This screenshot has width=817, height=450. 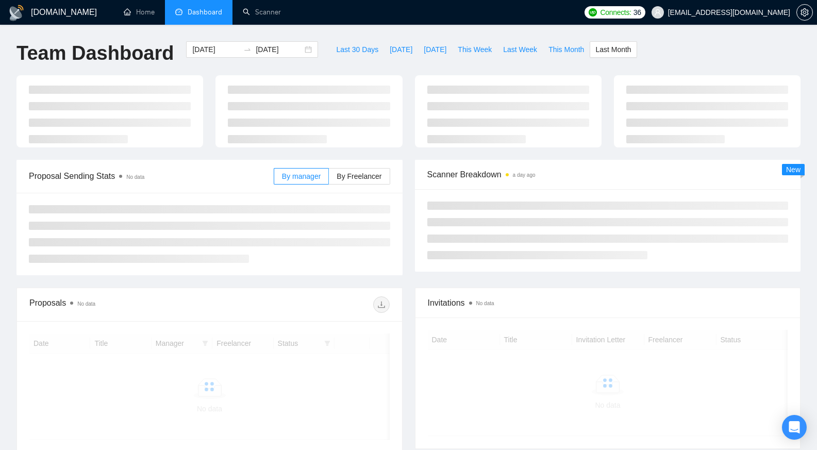 I want to click on span: This Month, so click(x=566, y=49).